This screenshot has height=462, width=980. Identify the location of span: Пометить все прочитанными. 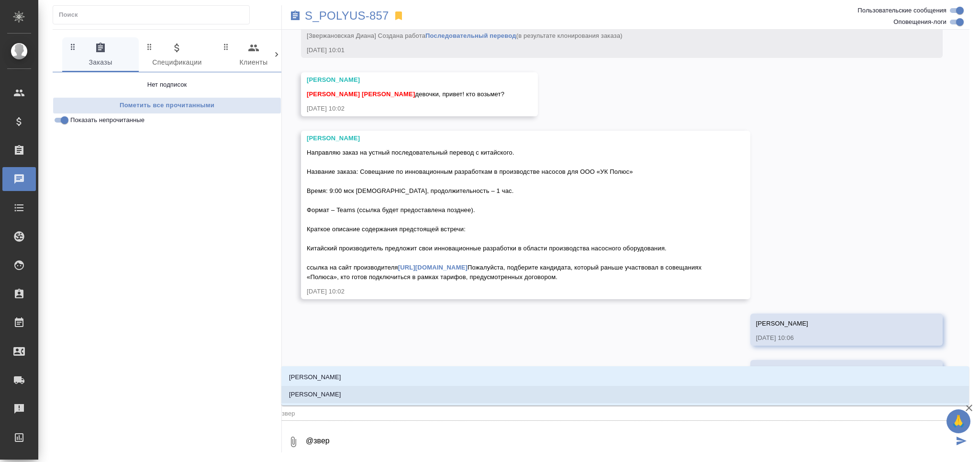
(167, 106).